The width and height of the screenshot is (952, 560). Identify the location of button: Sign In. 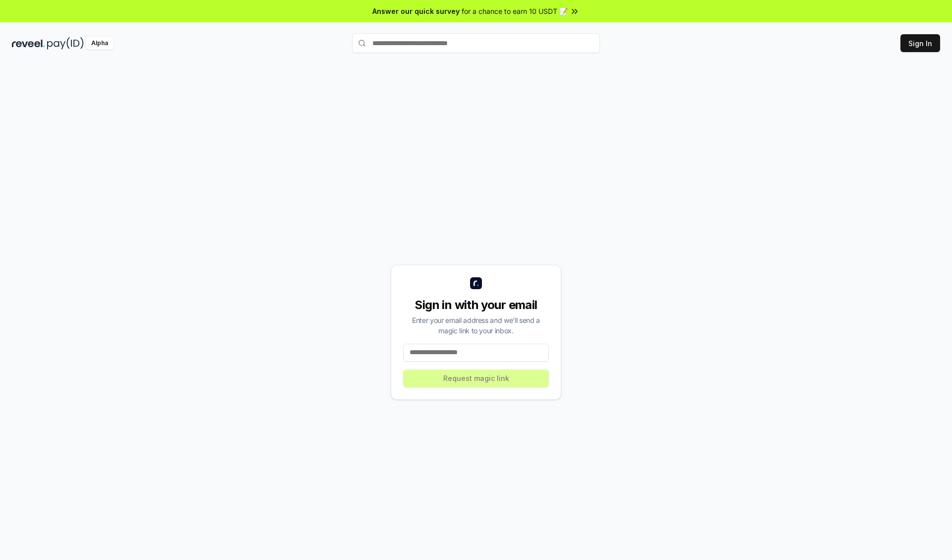
(921, 44).